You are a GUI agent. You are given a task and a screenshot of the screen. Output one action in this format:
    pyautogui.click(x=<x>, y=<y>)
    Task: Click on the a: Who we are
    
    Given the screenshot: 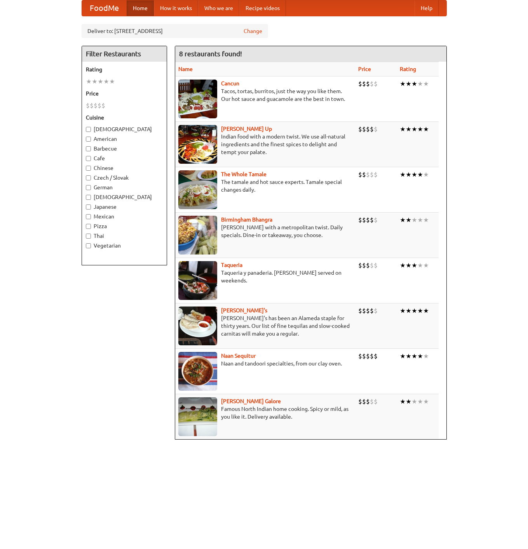 What is the action you would take?
    pyautogui.click(x=219, y=8)
    